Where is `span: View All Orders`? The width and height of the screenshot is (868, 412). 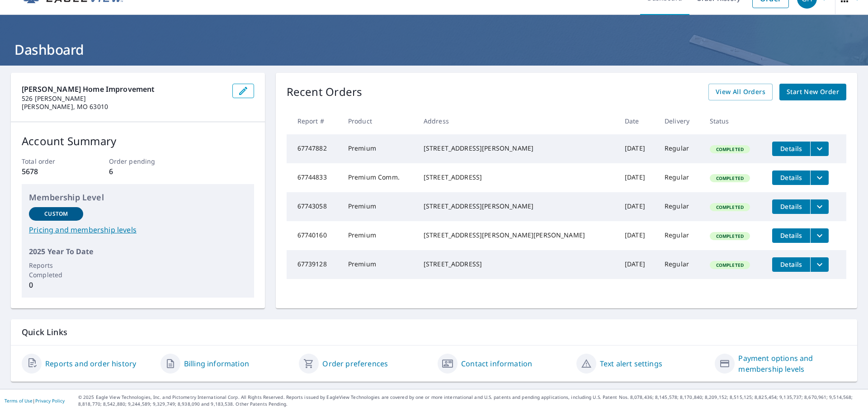 span: View All Orders is located at coordinates (740, 92).